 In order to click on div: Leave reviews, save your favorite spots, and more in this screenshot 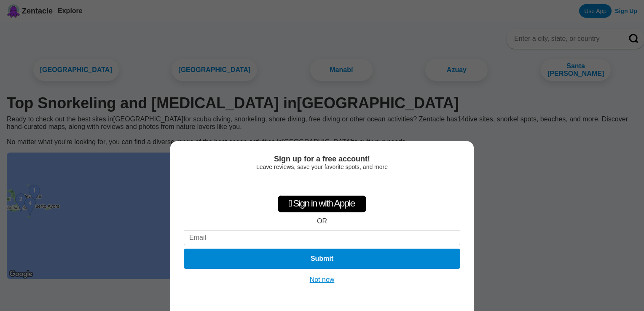, I will do `click(322, 167)`.